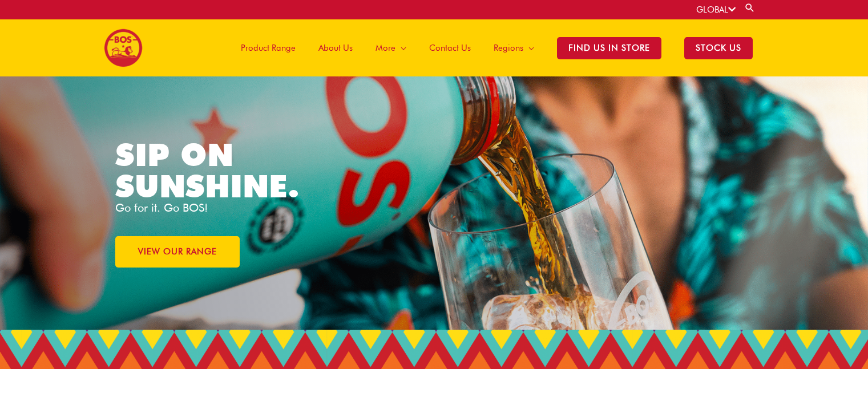 This screenshot has height=401, width=868. I want to click on a: VIEW OUR RANGE, so click(178, 252).